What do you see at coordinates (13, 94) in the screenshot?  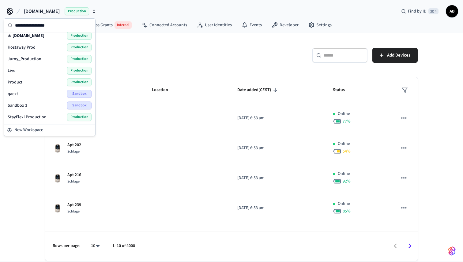 I see `span: qaext` at bounding box center [13, 94].